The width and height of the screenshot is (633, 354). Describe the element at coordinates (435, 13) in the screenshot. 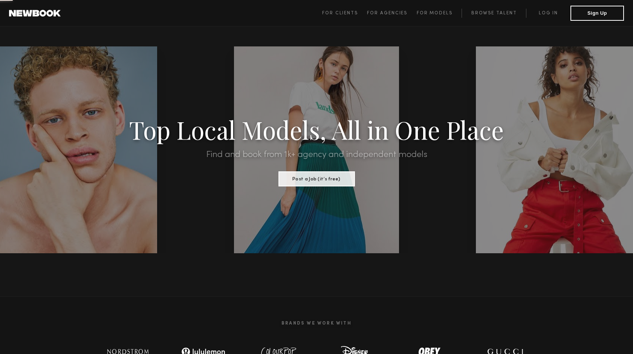

I see `span: For Models` at that location.